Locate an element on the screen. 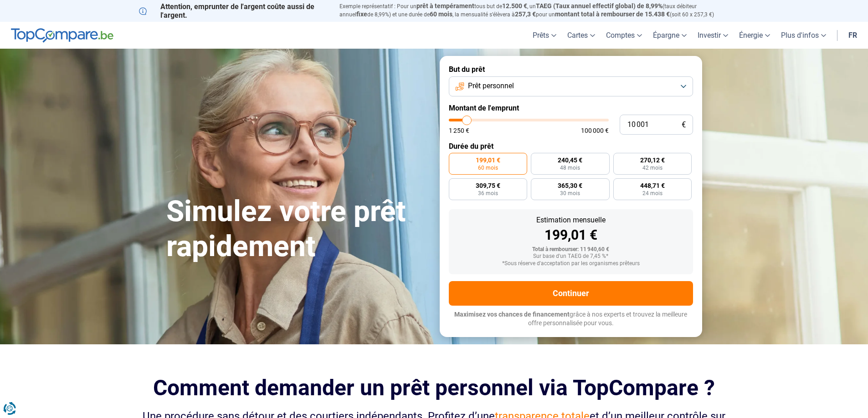  span: 448,71 € is located at coordinates (652, 186).